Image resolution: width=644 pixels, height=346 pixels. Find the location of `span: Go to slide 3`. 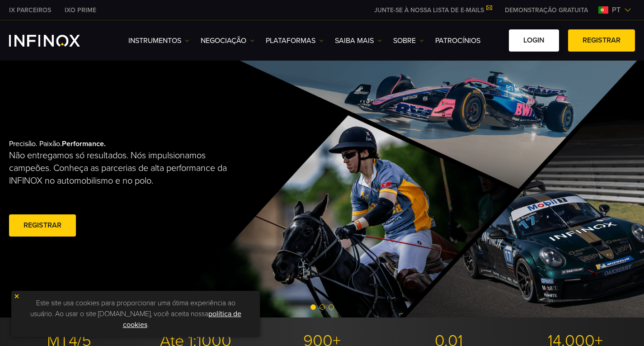

span: Go to slide 3 is located at coordinates (331, 307).